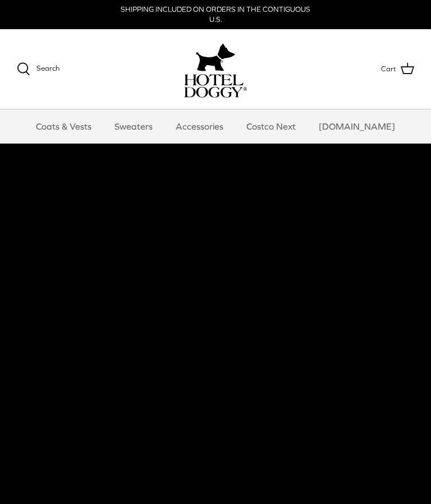 Image resolution: width=431 pixels, height=504 pixels. I want to click on a: Accessories, so click(199, 127).